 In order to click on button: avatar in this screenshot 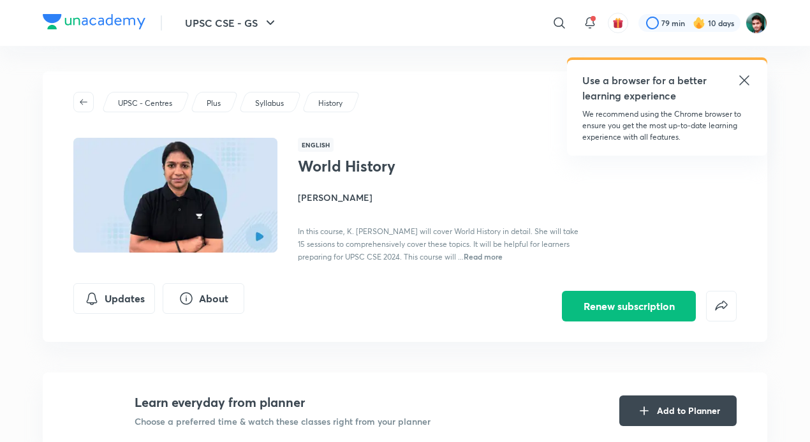, I will do `click(618, 23)`.